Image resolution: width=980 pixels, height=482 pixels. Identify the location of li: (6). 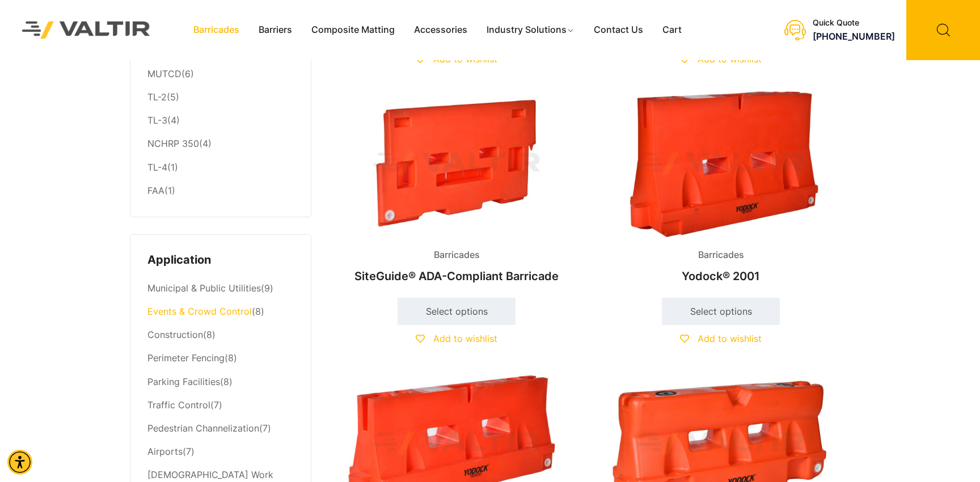
(221, 74).